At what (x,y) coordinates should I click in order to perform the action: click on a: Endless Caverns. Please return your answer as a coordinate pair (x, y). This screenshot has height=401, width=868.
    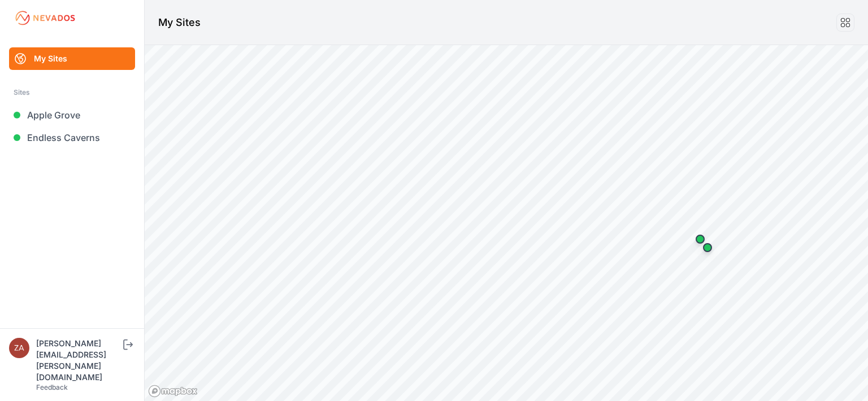
    Looking at the image, I should click on (72, 138).